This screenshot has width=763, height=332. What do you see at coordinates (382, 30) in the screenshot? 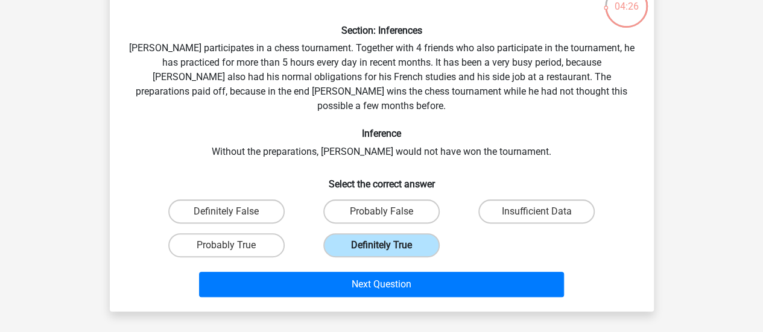
I see `h6: Section: Inferences` at bounding box center [382, 30].